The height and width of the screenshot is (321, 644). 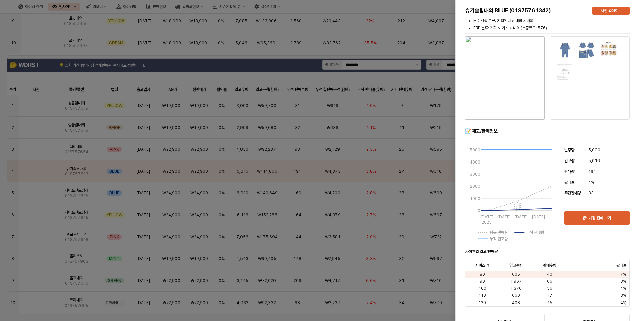 What do you see at coordinates (516, 281) in the screenshot?
I see `span: 1,967` at bounding box center [516, 281].